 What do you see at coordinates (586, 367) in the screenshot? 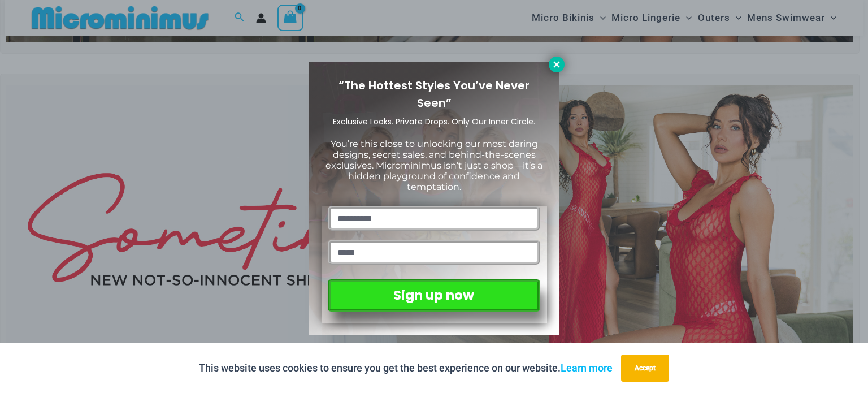
I see `a: Learn more` at bounding box center [586, 367].